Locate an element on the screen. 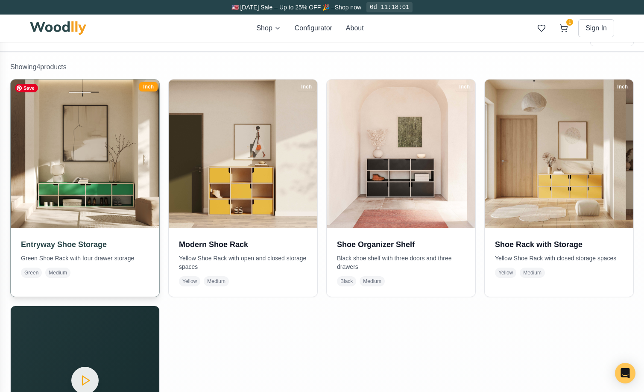 This screenshot has height=392, width=644. img: Woodlly is located at coordinates (58, 28).